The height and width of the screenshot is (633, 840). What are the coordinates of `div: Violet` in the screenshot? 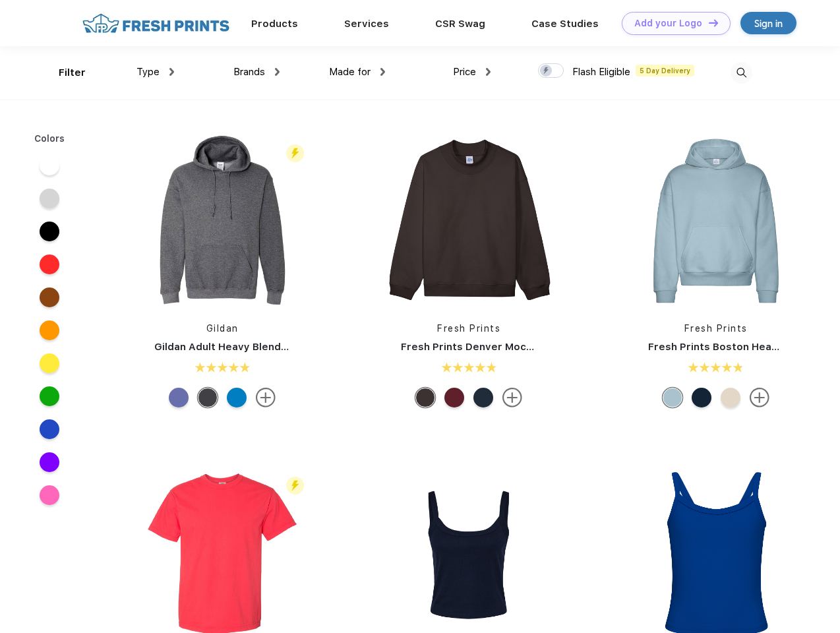 It's located at (179, 398).